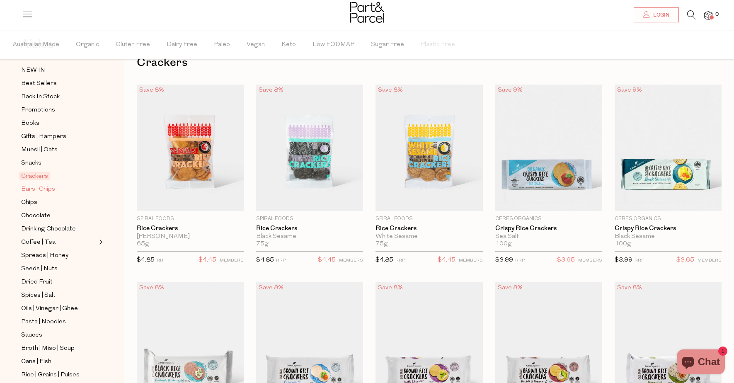 Image resolution: width=734 pixels, height=383 pixels. I want to click on button: Expand/Collapse Coffee | Tea, so click(100, 242).